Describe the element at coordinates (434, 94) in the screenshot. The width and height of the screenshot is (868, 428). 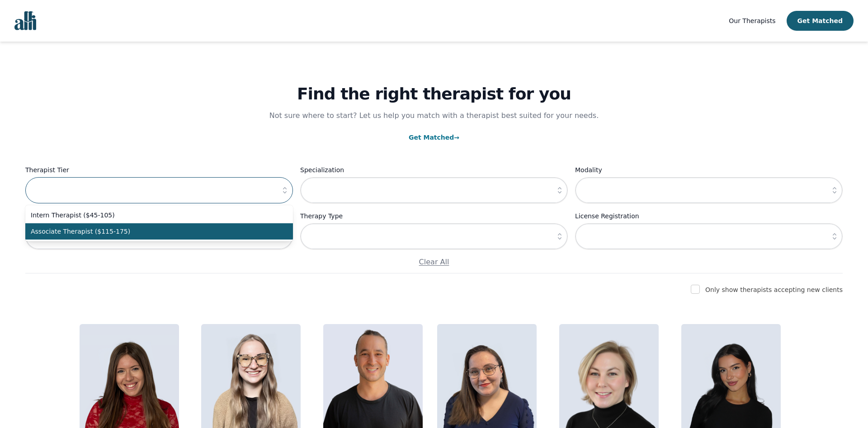
I see `h1: Find the right therapist for you` at that location.